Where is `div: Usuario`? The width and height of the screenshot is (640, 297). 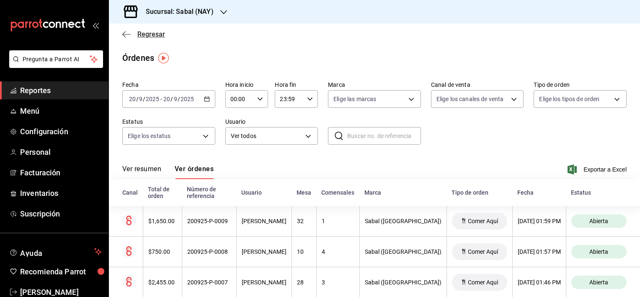 div: Usuario is located at coordinates (264, 192).